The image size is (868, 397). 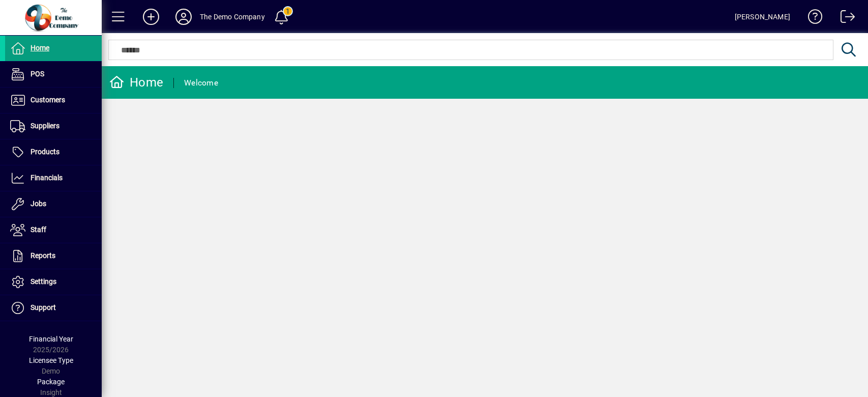 What do you see at coordinates (183, 17) in the screenshot?
I see `button: Profile` at bounding box center [183, 17].